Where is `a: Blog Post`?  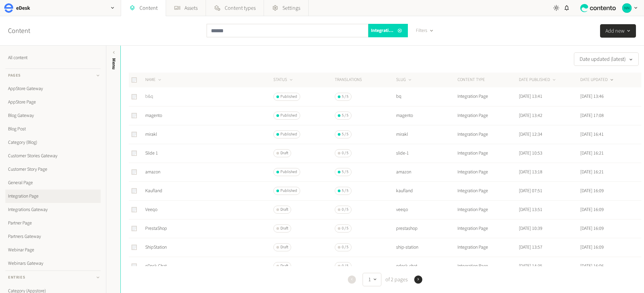 a: Blog Post is located at coordinates (53, 129).